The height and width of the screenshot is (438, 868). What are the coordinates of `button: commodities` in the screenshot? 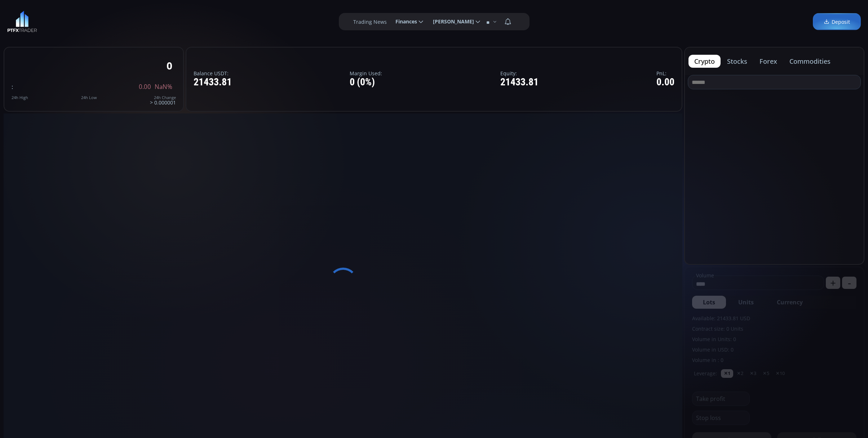 It's located at (810, 62).